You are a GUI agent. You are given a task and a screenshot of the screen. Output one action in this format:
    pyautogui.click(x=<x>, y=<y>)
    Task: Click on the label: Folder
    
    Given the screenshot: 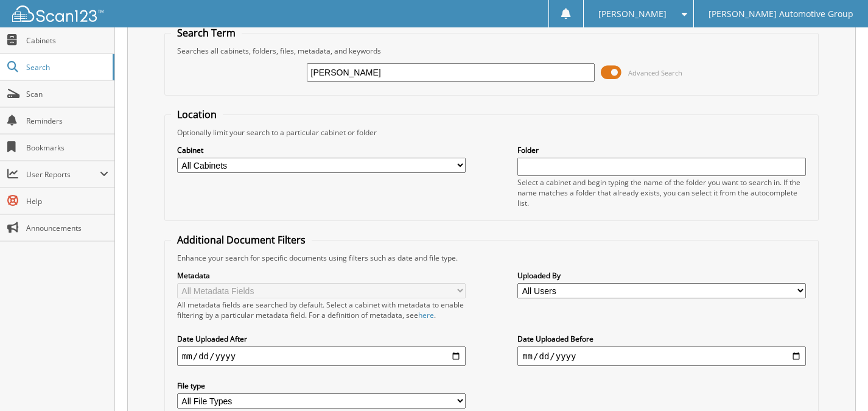 What is the action you would take?
    pyautogui.click(x=662, y=150)
    